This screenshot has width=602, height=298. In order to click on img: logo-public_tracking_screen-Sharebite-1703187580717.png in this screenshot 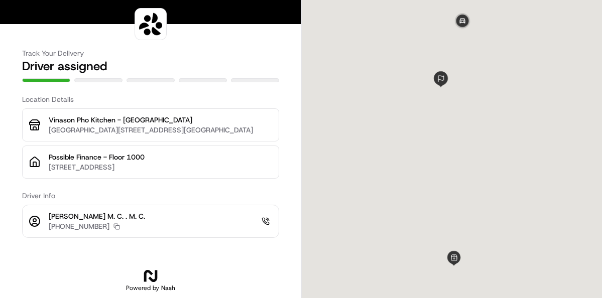, I will do `click(151, 24)`.